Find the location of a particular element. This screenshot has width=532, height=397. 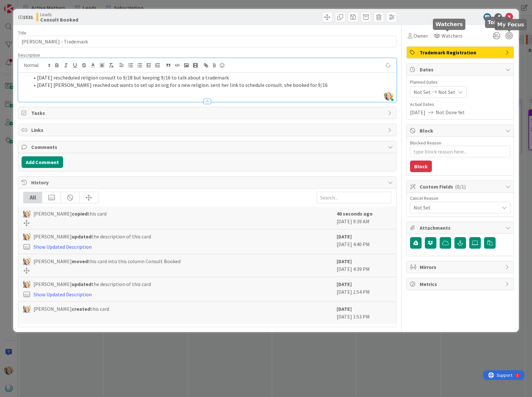

h5: My Focus is located at coordinates (511, 24).